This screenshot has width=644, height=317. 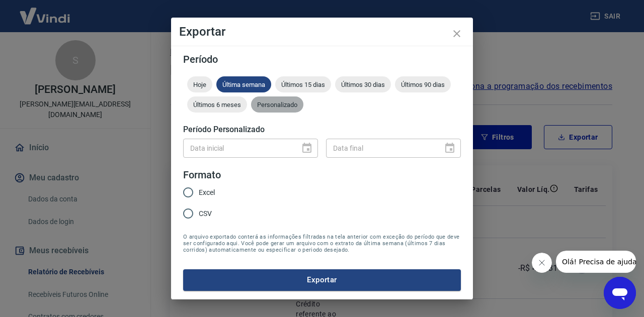 What do you see at coordinates (45, 11) in the screenshot?
I see `span: Olá! Precisa de ajuda?` at bounding box center [45, 11].